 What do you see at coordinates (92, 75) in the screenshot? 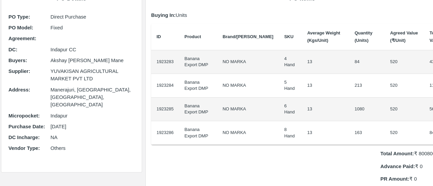
I see `p: YUVAKISAN AGRICULTURAL MARKET PVT LTD` at bounding box center [92, 75].